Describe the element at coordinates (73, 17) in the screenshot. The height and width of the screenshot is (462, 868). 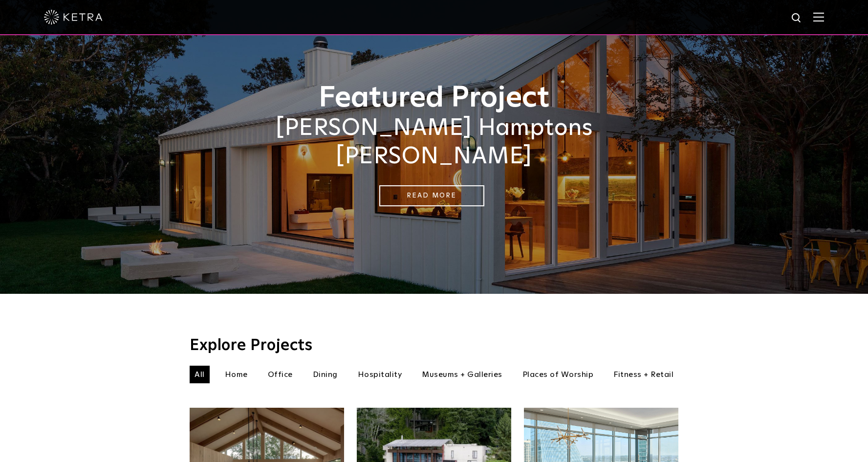
I see `img: ketra-logo-2019-white` at that location.